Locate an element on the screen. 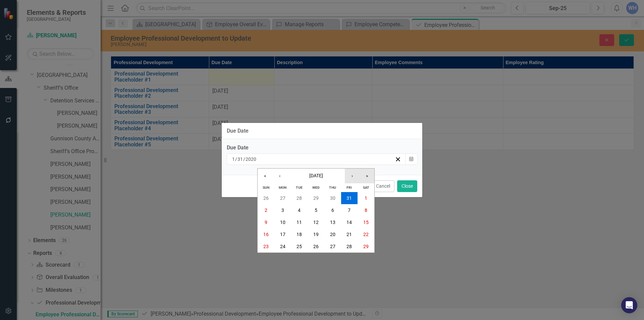 This screenshot has width=644, height=320. button: February 7, 2020 is located at coordinates (349, 210).